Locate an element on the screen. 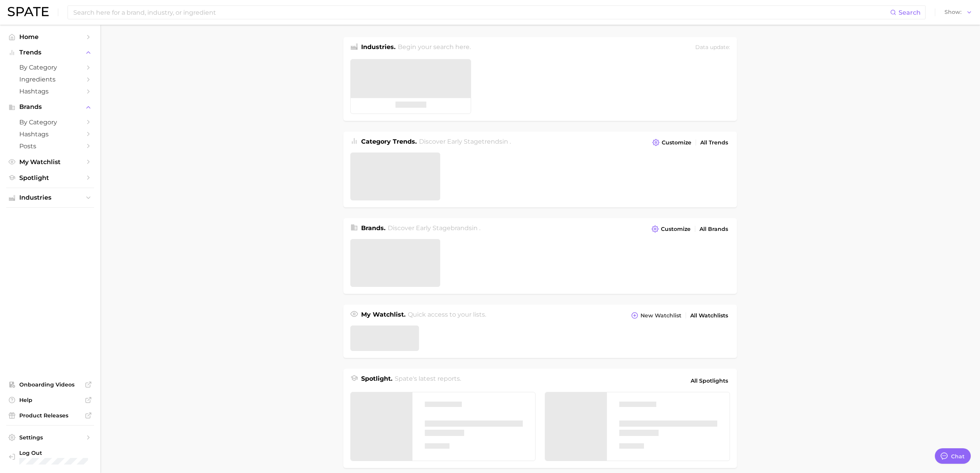  button: New Watchlist is located at coordinates (656, 315).